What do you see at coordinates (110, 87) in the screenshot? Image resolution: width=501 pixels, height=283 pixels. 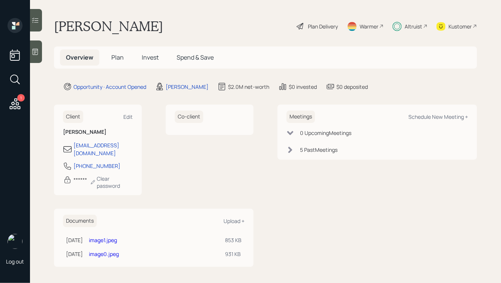 I see `div: Opportunity · Account Opened` at bounding box center [110, 87].